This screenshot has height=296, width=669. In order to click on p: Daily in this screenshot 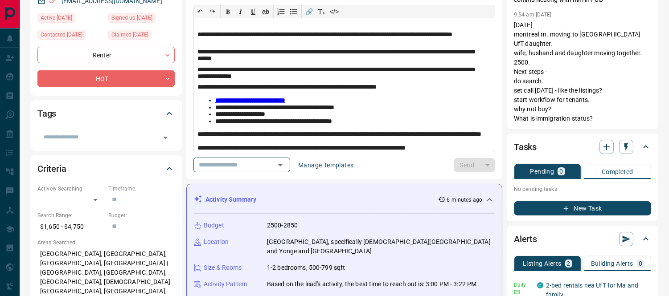, I will do `click(523, 285)`.